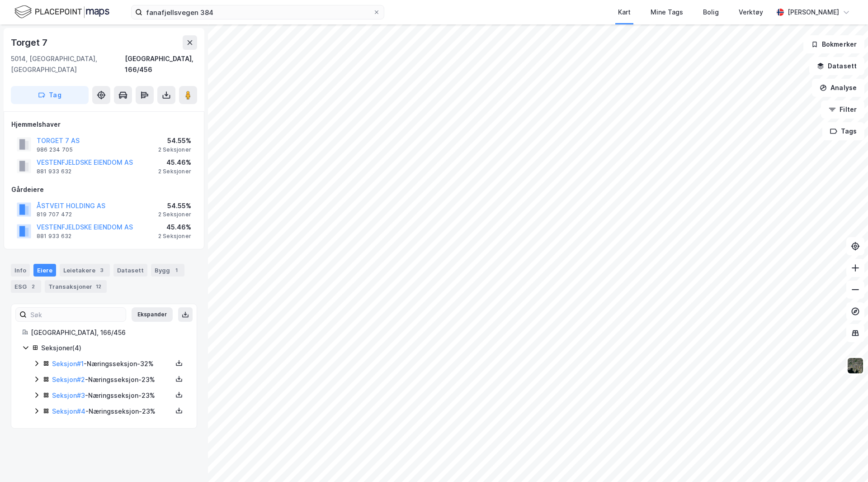  Describe the element at coordinates (68, 363) in the screenshot. I see `a: Seksjon#1` at that location.